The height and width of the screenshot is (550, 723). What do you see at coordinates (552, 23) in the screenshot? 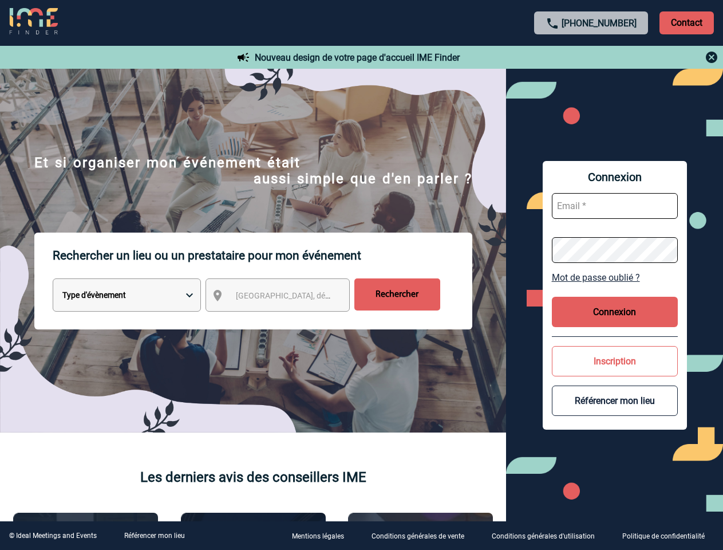
I see `img: call-24-px.png` at bounding box center [552, 23].